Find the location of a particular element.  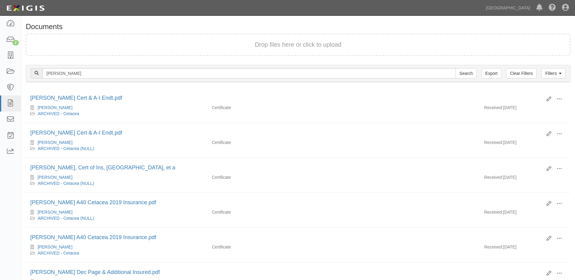

h1: Documents is located at coordinates (298, 27).